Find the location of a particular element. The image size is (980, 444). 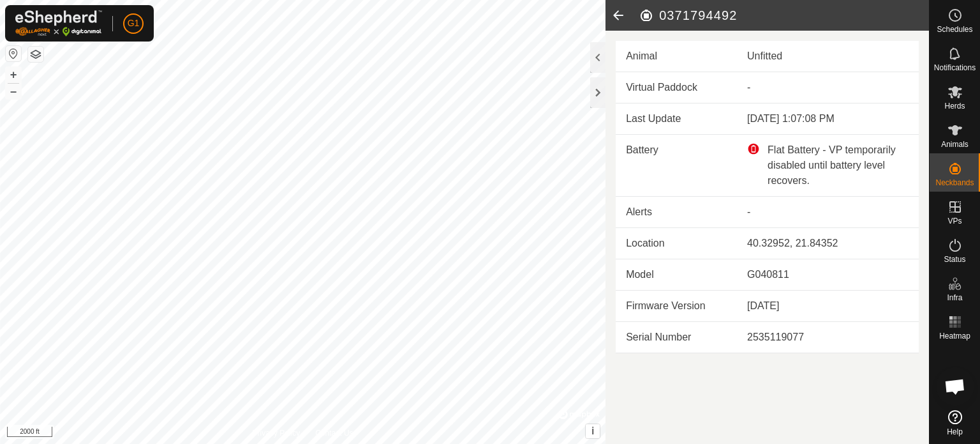

span: VPs is located at coordinates (954, 221).